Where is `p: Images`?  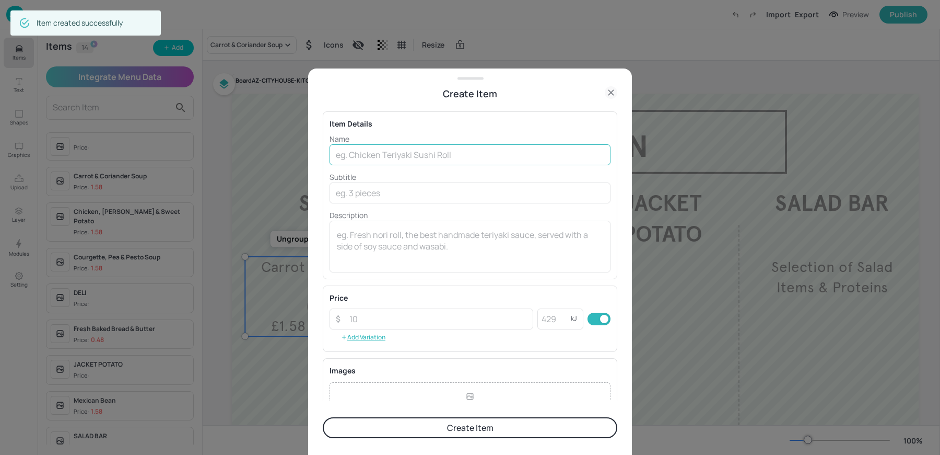
p: Images is located at coordinates (470, 370).